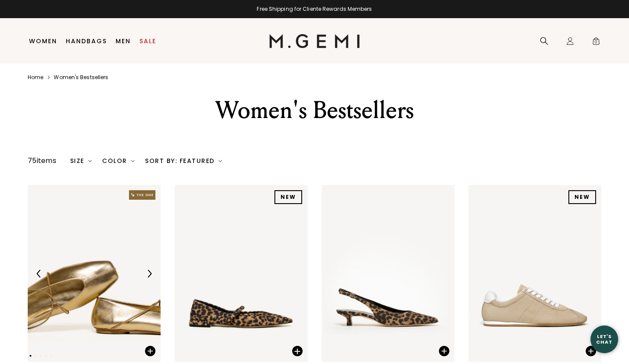 The width and height of the screenshot is (629, 364). Describe the element at coordinates (142, 195) in the screenshot. I see `img: The One tag` at that location.